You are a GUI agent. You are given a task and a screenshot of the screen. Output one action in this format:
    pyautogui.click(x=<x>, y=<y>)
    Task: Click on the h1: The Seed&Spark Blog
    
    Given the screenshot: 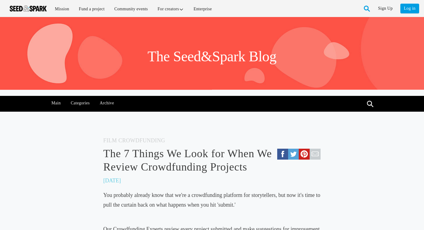 What is the action you would take?
    pyautogui.click(x=212, y=56)
    